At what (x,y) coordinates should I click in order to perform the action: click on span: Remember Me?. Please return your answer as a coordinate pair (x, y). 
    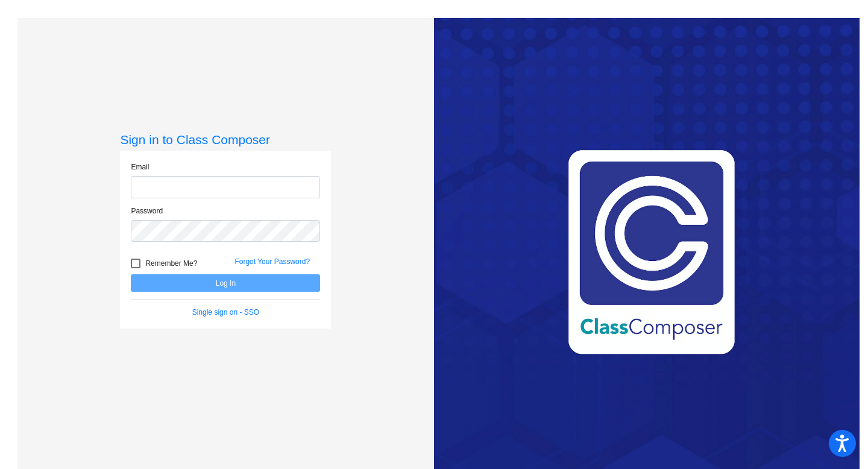
    Looking at the image, I should click on (171, 264).